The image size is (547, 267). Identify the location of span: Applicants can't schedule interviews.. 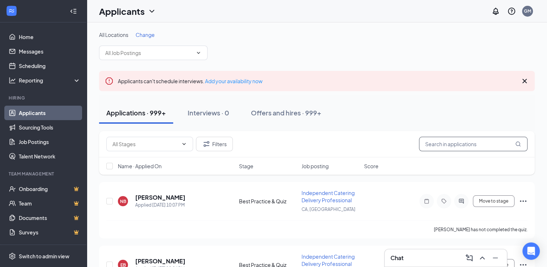
(190, 81).